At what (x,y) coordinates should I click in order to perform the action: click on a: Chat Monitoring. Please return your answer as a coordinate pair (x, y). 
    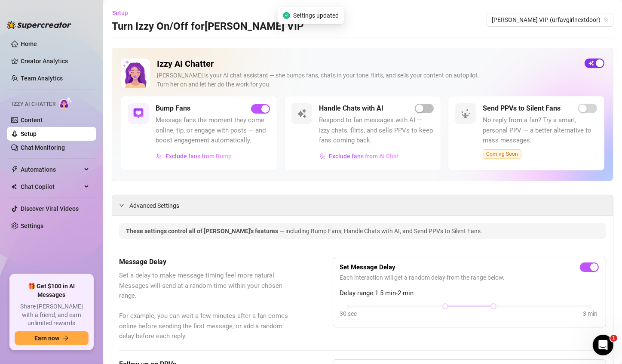
    Looking at the image, I should click on (43, 147).